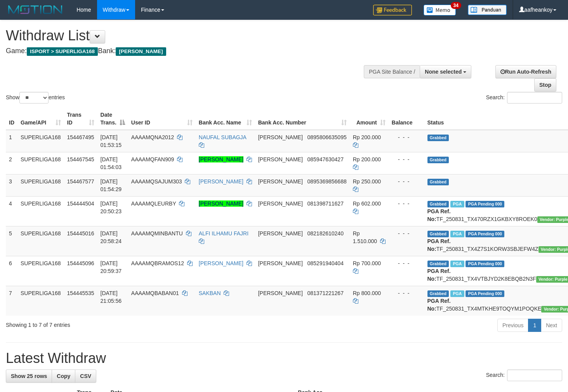 Image resolution: width=568 pixels, height=392 pixels. I want to click on select: Showentries, so click(34, 98).